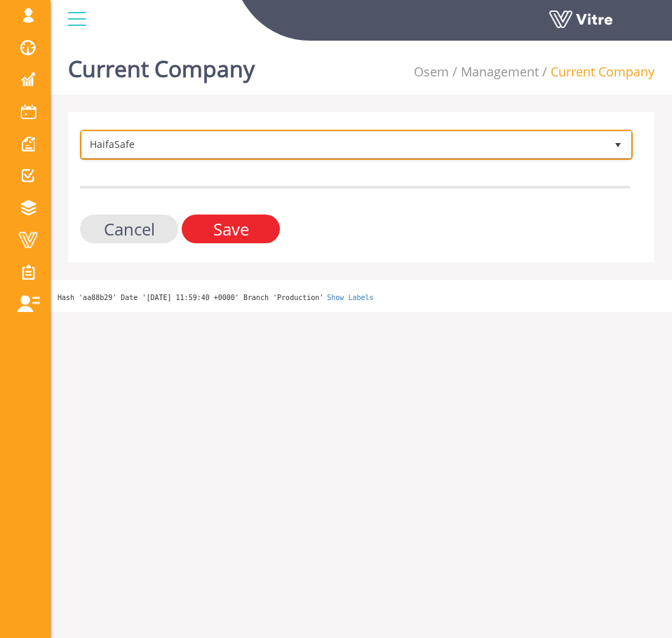 This screenshot has height=638, width=672. I want to click on li: Current Company, so click(596, 73).